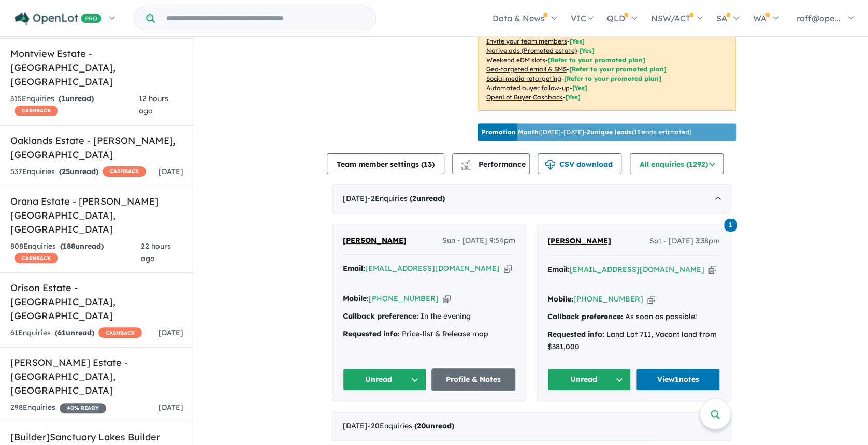 This screenshot has width=868, height=445. Describe the element at coordinates (511, 131) in the screenshot. I see `b: Promotion Month:` at that location.